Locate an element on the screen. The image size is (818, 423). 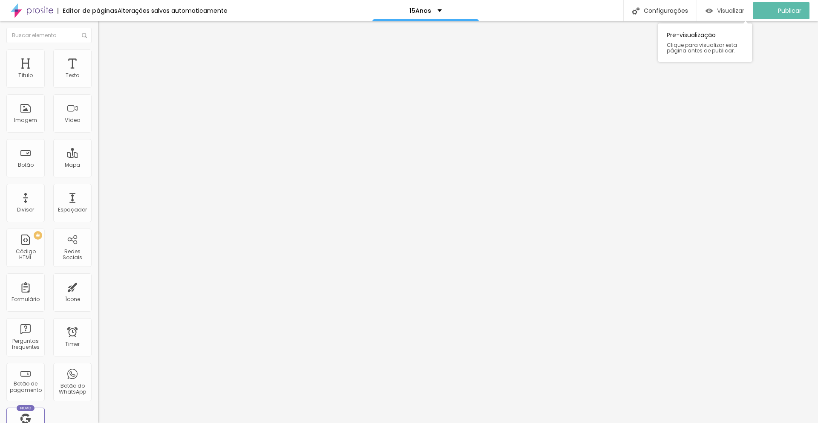
div: Título is located at coordinates (26, 75).